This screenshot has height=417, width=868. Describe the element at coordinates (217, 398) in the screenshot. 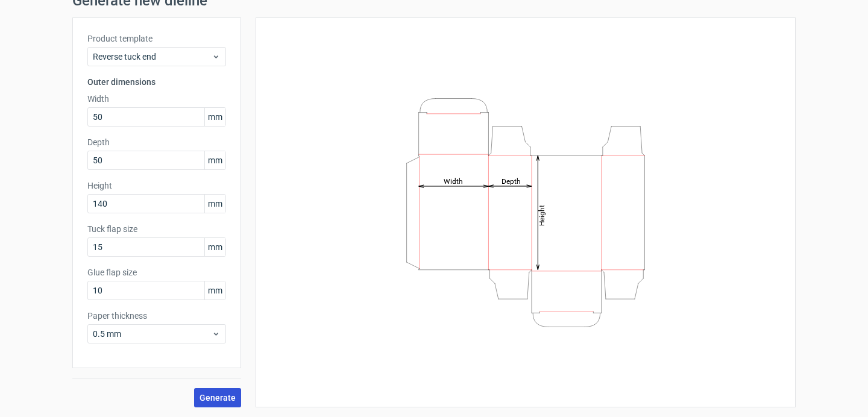

I see `button: Generate` at that location.